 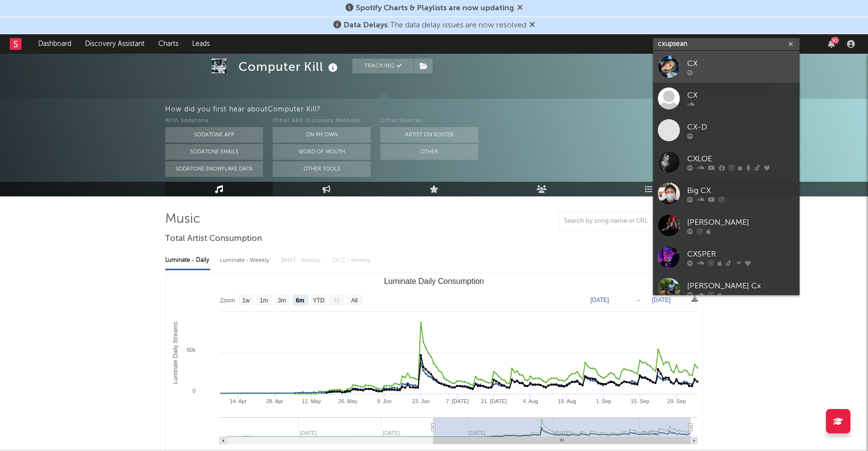 I want to click on text: Luminate Daily Consumption, so click(x=434, y=281).